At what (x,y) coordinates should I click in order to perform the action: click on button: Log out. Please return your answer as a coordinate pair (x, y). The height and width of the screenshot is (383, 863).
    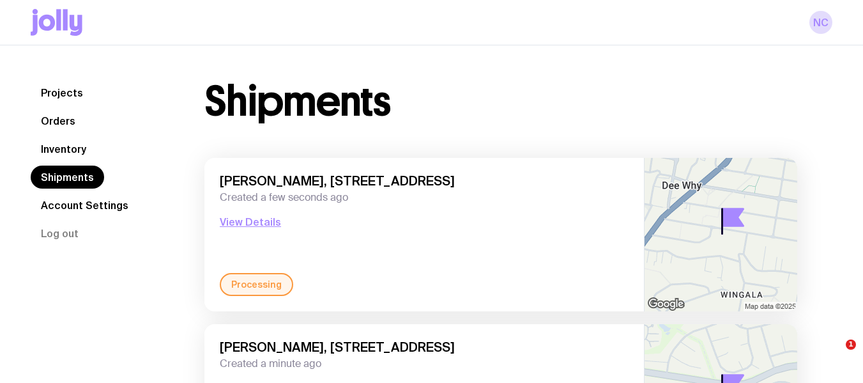
    Looking at the image, I should click on (59, 233).